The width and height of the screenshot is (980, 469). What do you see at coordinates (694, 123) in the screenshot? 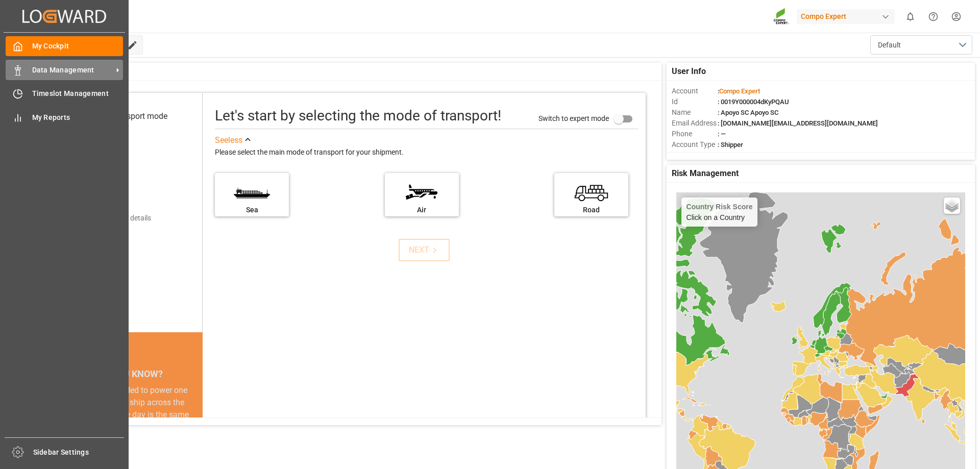
I see `span: Email Address` at bounding box center [694, 123].